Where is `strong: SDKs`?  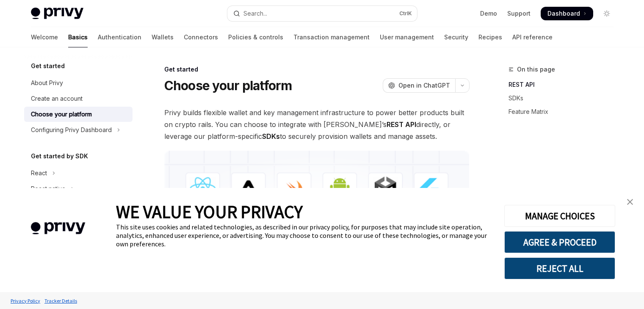 strong: SDKs is located at coordinates (271, 137).